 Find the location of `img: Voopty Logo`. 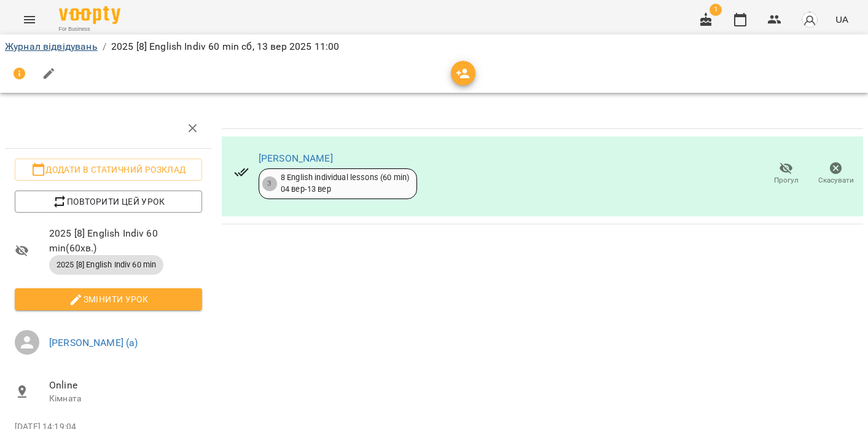

img: Voopty Logo is located at coordinates (89, 15).